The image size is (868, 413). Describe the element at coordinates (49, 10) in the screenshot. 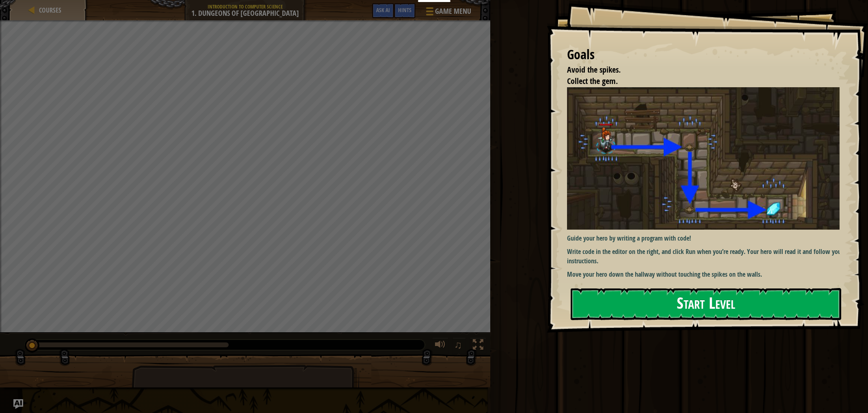

I see `a: Courses` at that location.